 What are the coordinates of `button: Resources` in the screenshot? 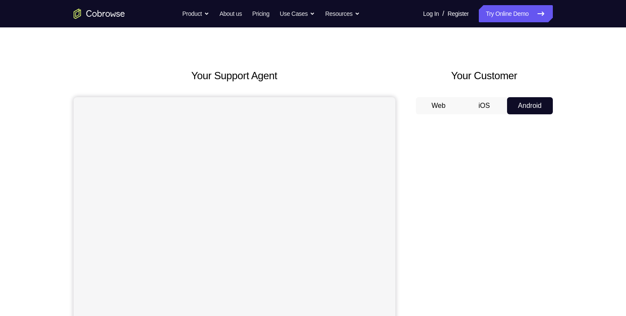 It's located at (343, 14).